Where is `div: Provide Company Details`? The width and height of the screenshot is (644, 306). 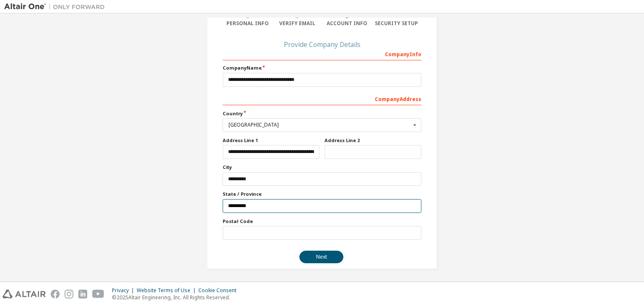
div: Provide Company Details is located at coordinates (322, 44).